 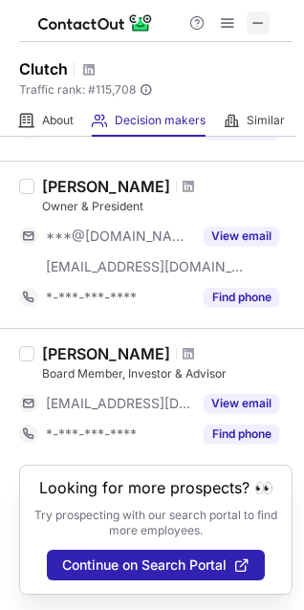 I want to click on span: Similar, so click(x=266, y=121).